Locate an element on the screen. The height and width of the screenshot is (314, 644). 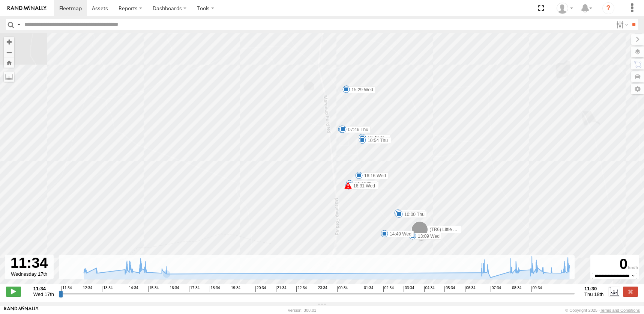
strong: 11:34 is located at coordinates (43, 288).